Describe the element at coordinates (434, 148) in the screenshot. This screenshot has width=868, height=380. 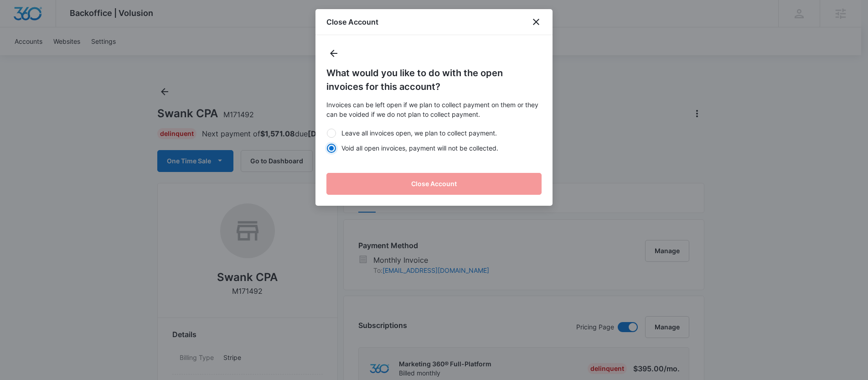
I see `label: Void all open invoices, payment will not be collected.` at that location.